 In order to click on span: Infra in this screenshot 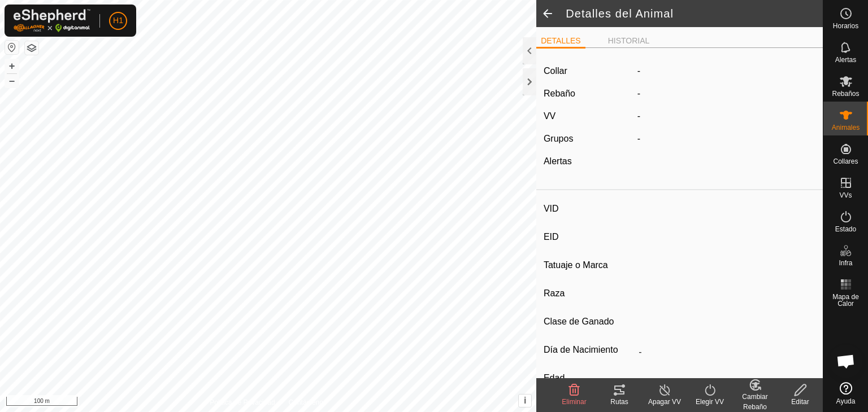, I will do `click(845, 263)`.